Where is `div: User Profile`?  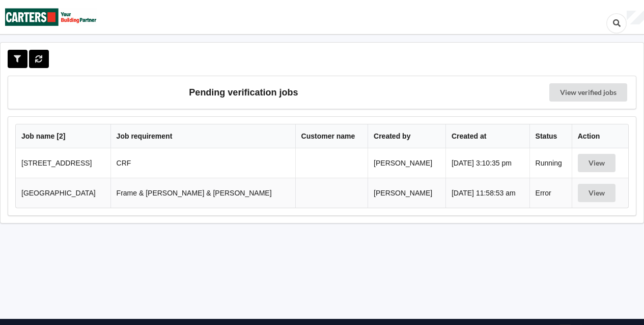 div: User Profile is located at coordinates (635, 18).